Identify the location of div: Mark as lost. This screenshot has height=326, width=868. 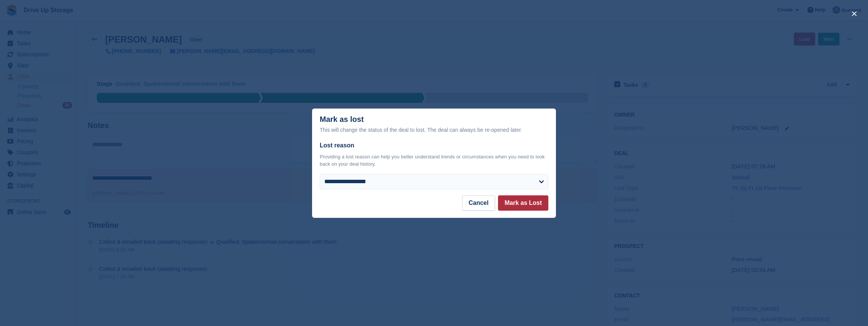
(434, 125).